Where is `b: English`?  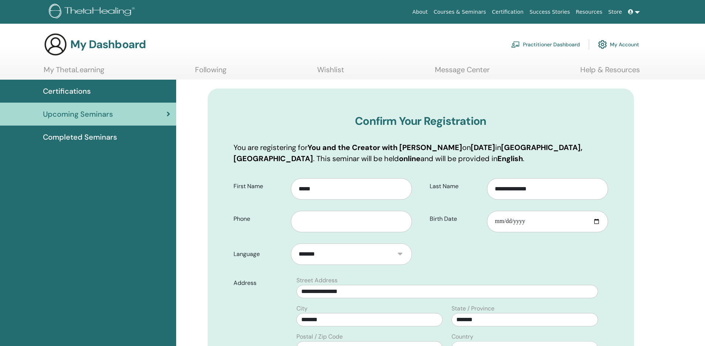 b: English is located at coordinates (510, 158).